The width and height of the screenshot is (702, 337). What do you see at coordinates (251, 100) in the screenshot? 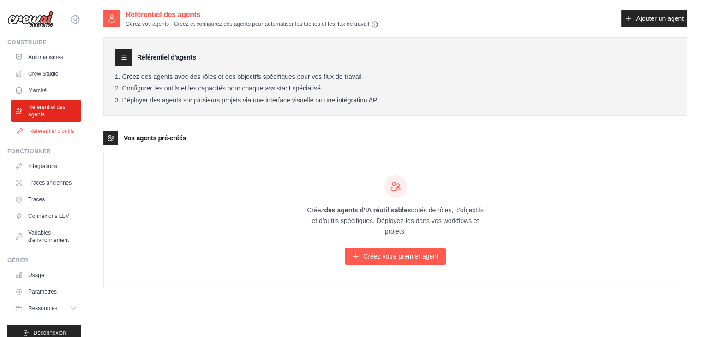
I see `font: Déployer des agents sur plusieurs projets via une interface visuelle ou une intégration API` at bounding box center [251, 100].